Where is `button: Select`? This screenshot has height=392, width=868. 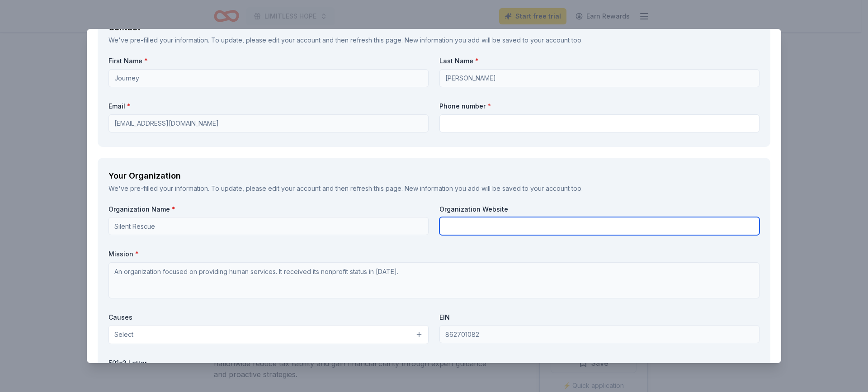
button: Select is located at coordinates (268, 335).